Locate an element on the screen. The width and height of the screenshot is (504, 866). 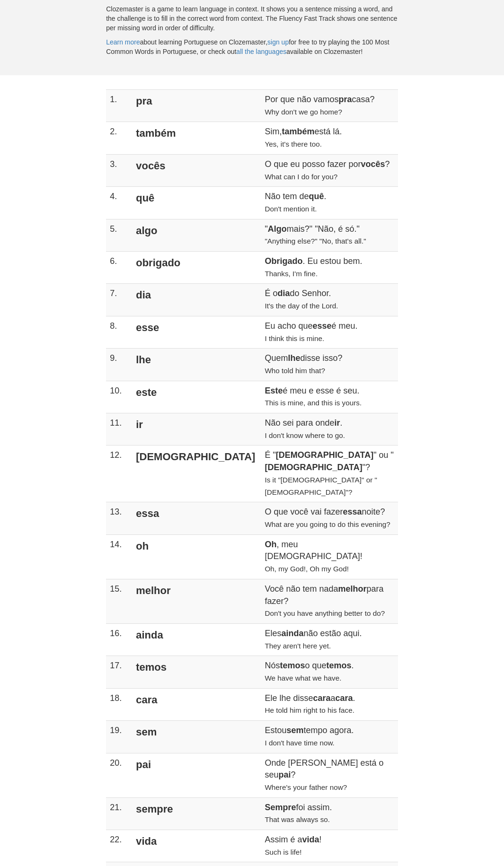
td: 20. is located at coordinates (118, 775).